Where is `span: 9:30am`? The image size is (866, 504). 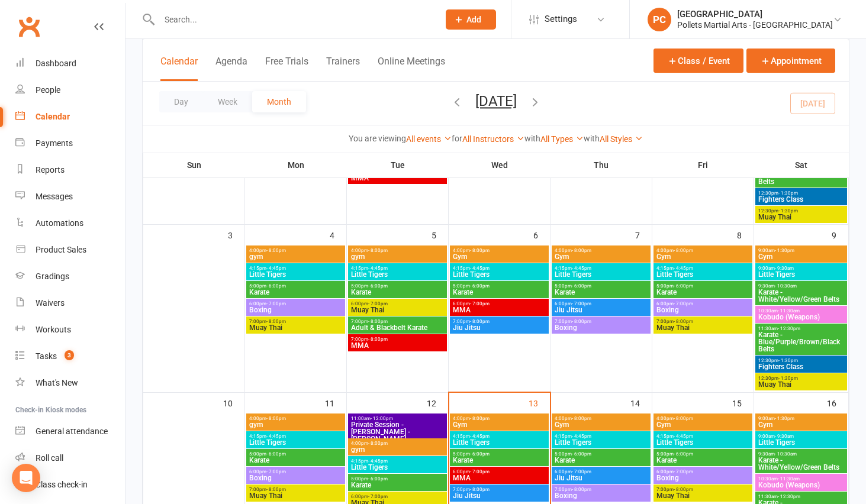
span: 9:30am is located at coordinates (801, 454).